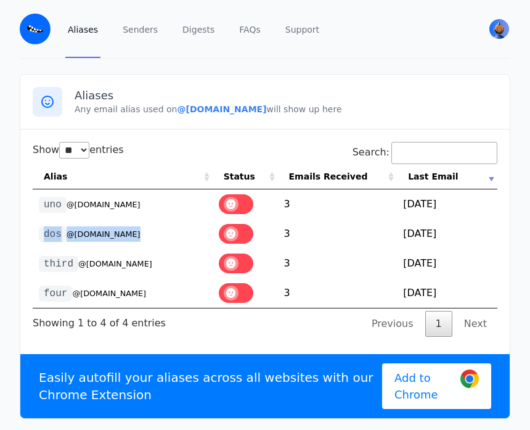  Describe the element at coordinates (286, 96) in the screenshot. I see `h3: Aliases` at that location.